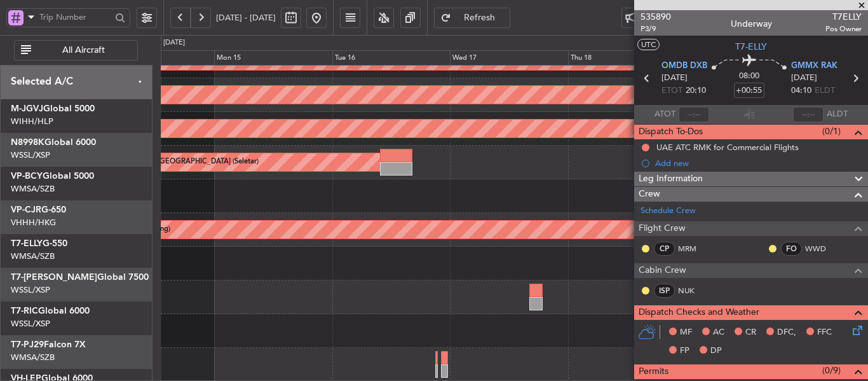 The height and width of the screenshot is (381, 868). What do you see at coordinates (656, 16) in the screenshot?
I see `span: 535890` at bounding box center [656, 16].